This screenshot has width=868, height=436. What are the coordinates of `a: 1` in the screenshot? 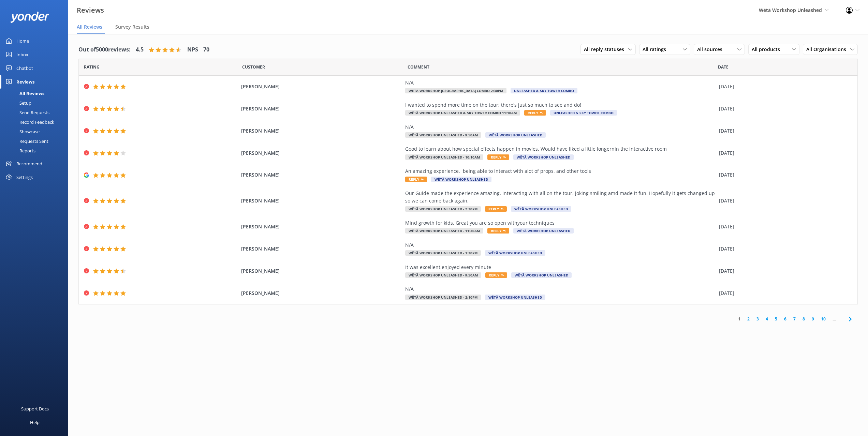 It's located at (739, 319).